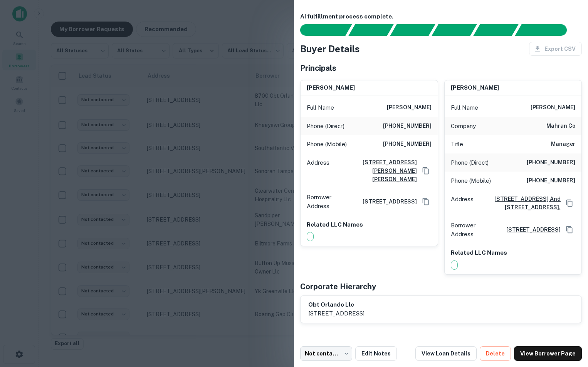 The height and width of the screenshot is (367, 588). I want to click on div: Your request is received and processing..., so click(371, 30).